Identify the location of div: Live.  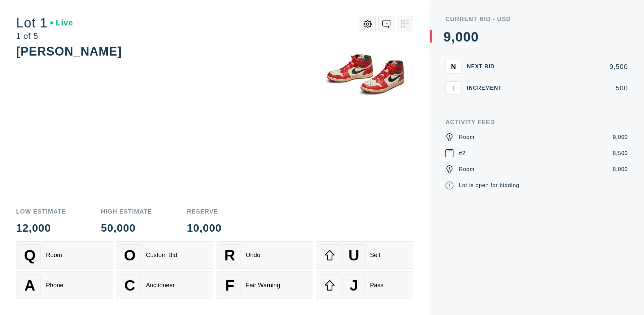
(62, 23).